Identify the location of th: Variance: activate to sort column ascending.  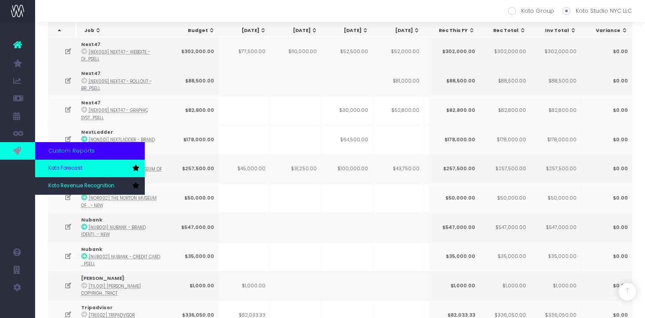
(606, 31).